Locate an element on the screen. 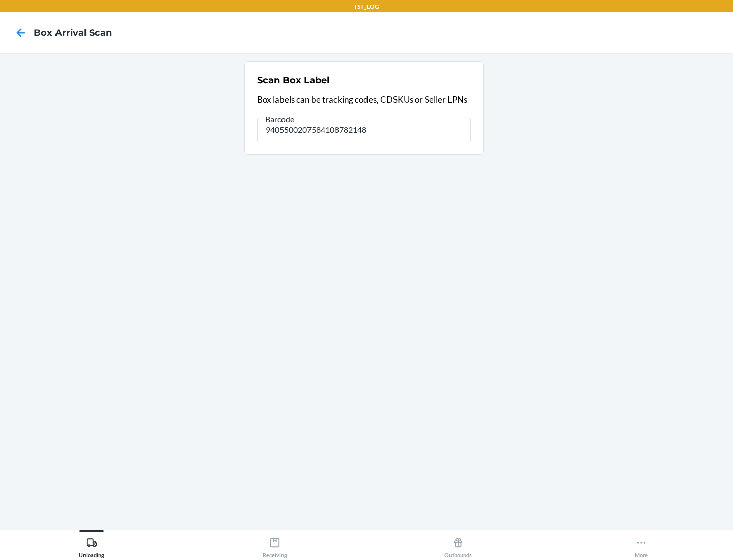  button: More is located at coordinates (642, 544).